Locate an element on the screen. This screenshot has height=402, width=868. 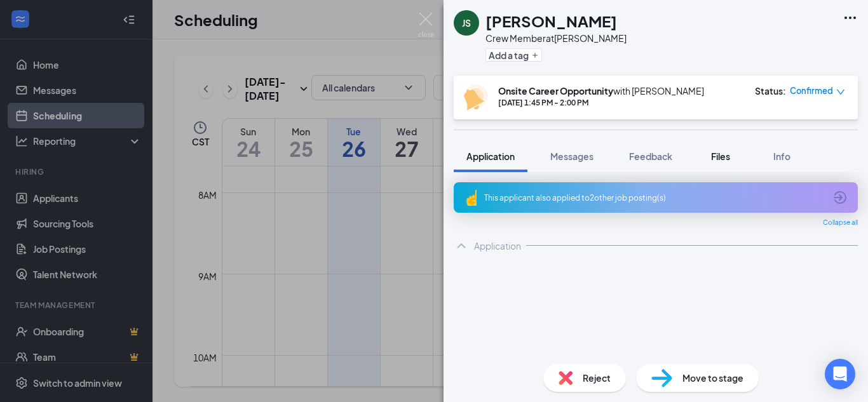
div: JS is located at coordinates (466, 23).